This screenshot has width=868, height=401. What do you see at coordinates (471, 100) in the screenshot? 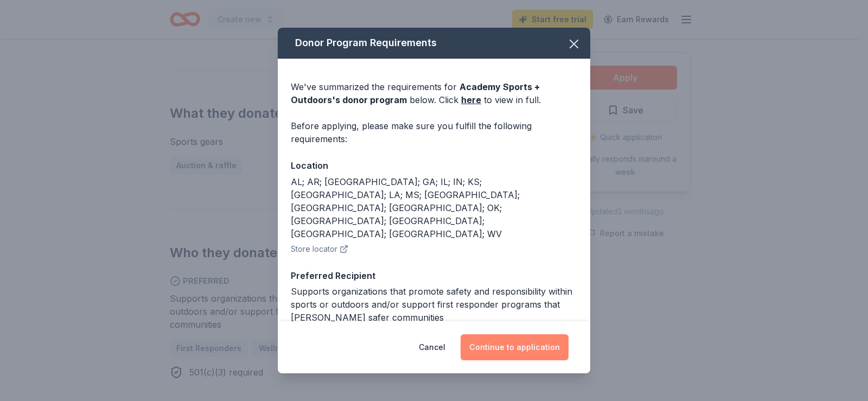
I see `a: here` at bounding box center [471, 100].